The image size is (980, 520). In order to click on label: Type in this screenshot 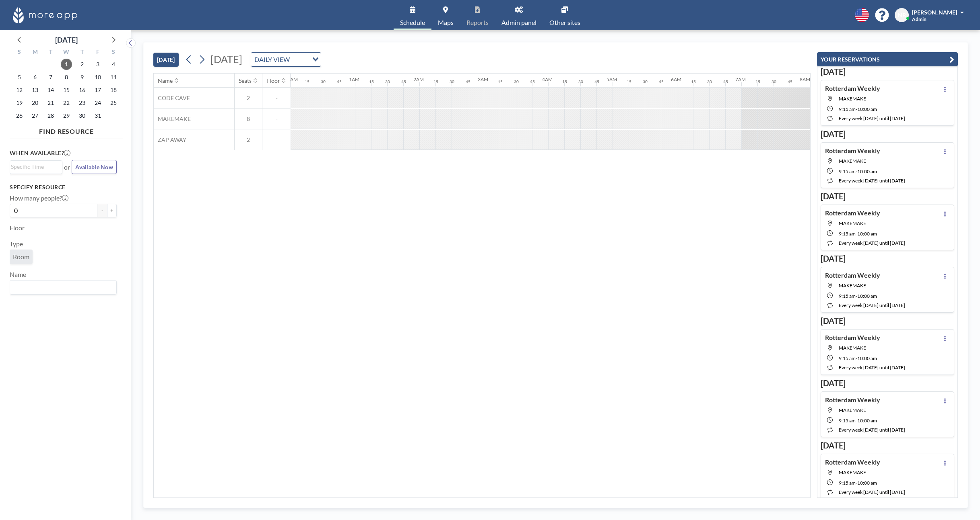, I will do `click(16, 244)`.